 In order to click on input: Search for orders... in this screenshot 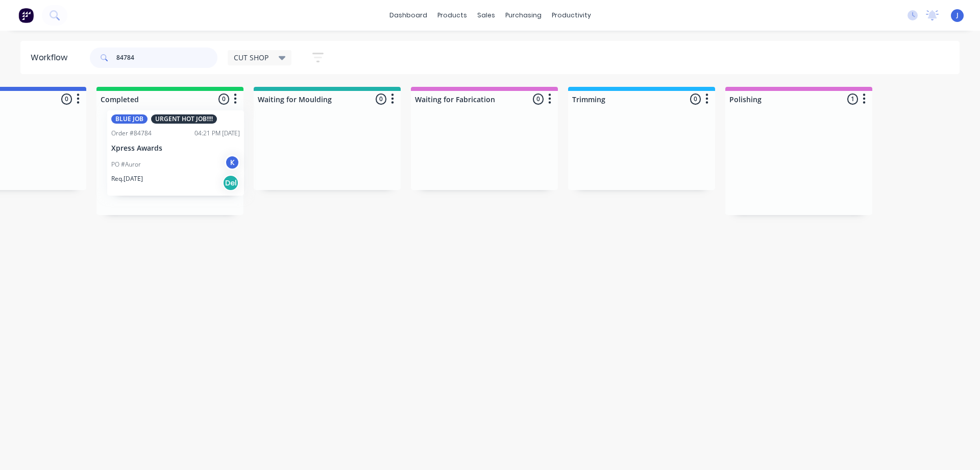, I will do `click(167, 58)`.